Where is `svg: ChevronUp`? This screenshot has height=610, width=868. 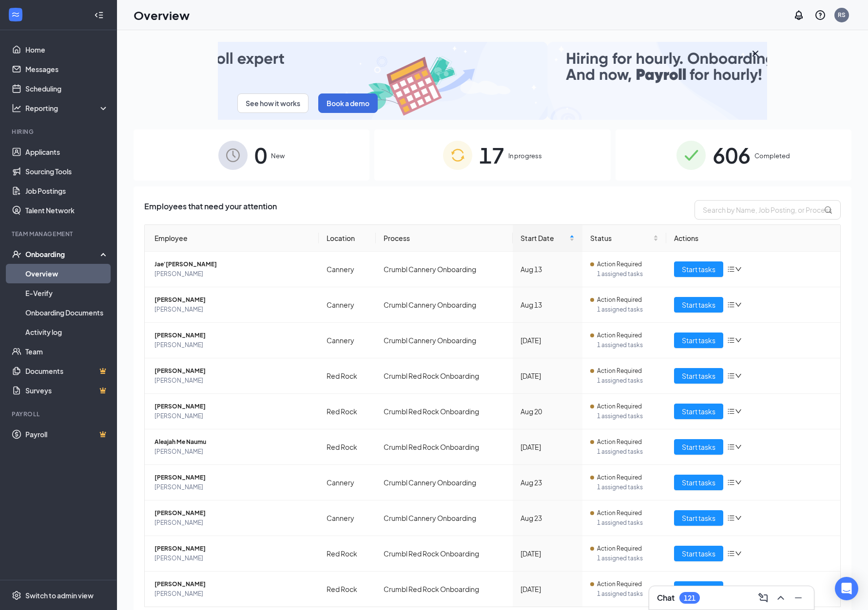 svg: ChevronUp is located at coordinates (781, 598).